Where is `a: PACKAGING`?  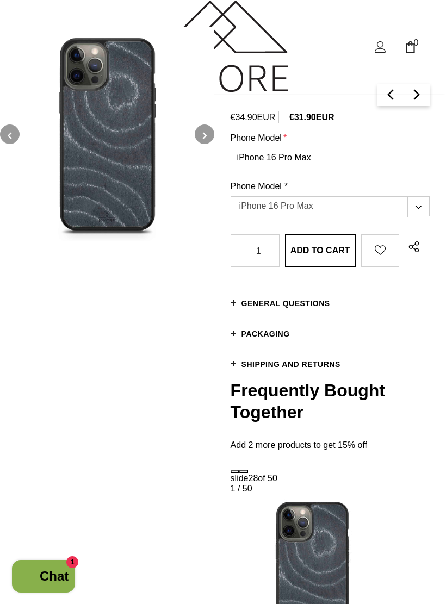 a: PACKAGING is located at coordinates (330, 334).